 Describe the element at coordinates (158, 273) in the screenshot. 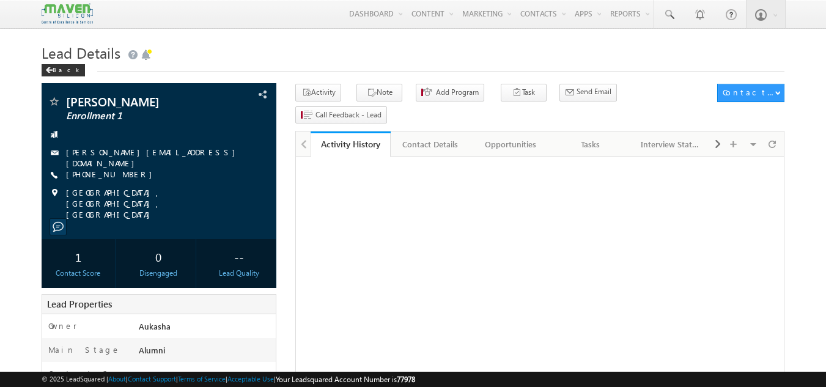

I see `div: Disengaged` at that location.